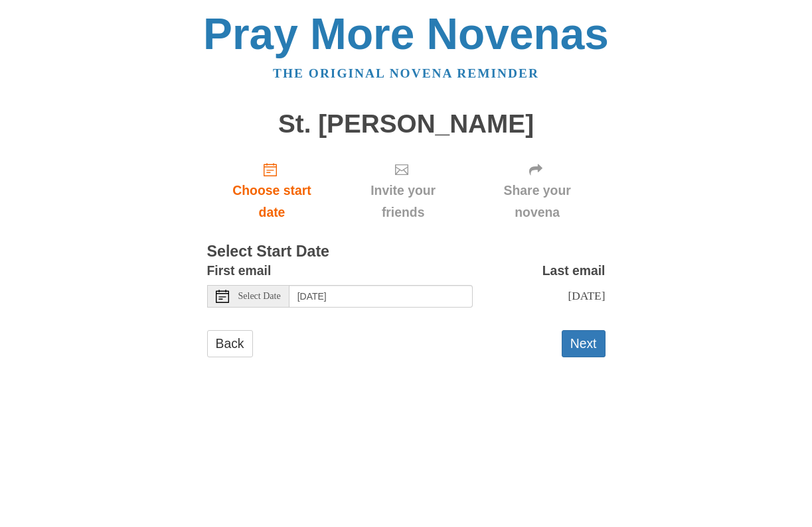  I want to click on a: The original novena reminder, so click(406, 73).